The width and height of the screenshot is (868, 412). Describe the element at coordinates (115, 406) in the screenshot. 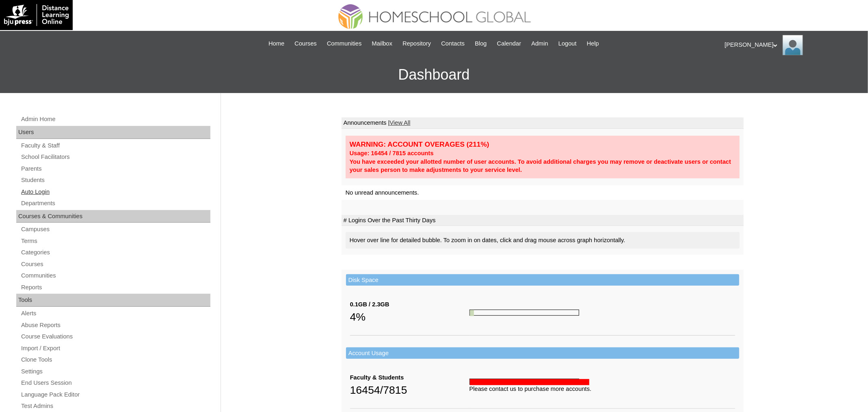

I see `a: Test Admins` at that location.